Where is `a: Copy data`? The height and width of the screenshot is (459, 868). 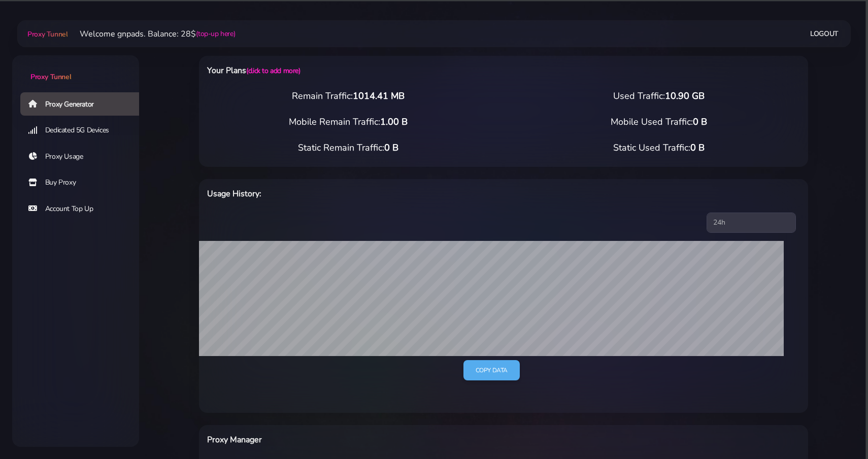 a: Copy data is located at coordinates (491, 370).